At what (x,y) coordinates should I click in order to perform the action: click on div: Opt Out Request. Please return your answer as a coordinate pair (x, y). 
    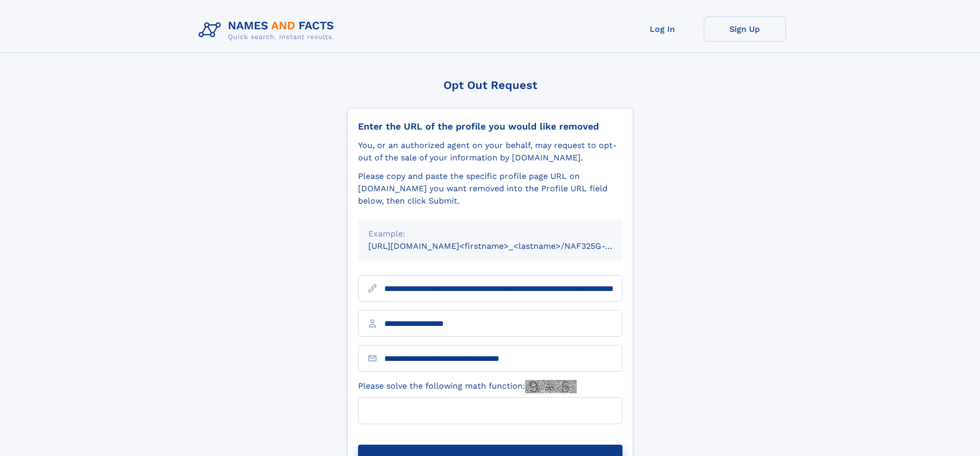
    Looking at the image, I should click on (490, 85).